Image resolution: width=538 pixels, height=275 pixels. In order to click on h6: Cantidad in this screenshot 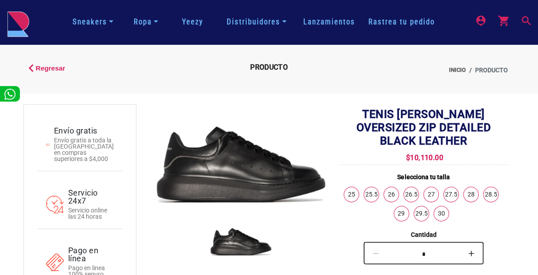, I will do `click(424, 234)`.